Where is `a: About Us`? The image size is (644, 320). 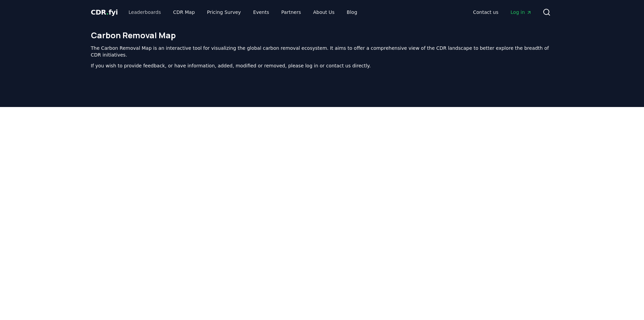
a: About Us is located at coordinates (323, 12).